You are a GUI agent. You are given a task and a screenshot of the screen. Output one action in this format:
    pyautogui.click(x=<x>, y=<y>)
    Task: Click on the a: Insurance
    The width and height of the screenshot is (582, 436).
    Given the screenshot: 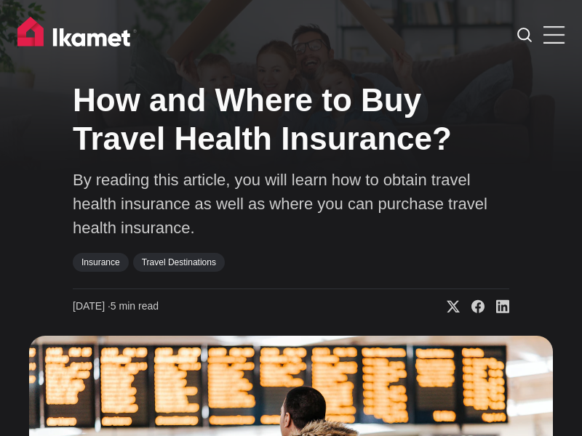 What is the action you would take?
    pyautogui.click(x=100, y=262)
    